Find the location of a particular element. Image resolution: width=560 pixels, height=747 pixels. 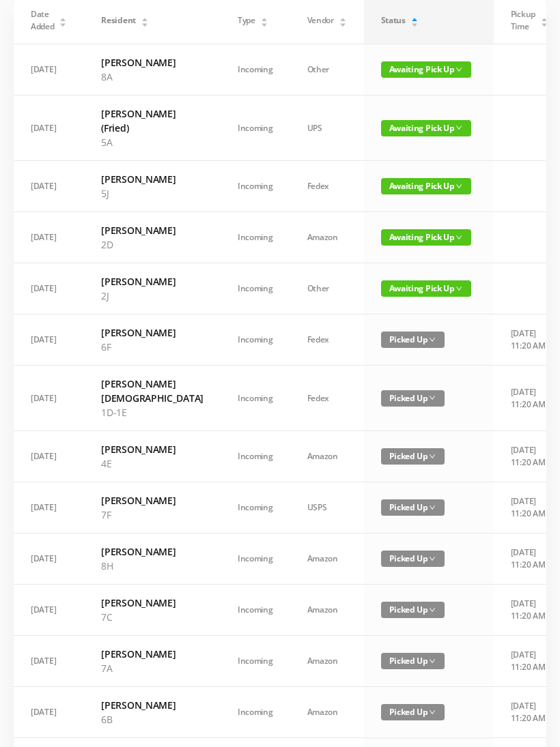

span: Vendor is located at coordinates (320, 20).